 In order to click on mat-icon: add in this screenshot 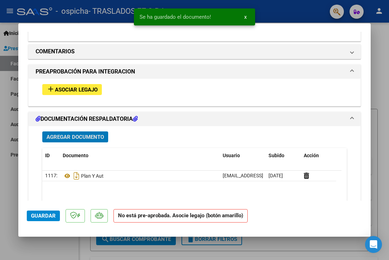, I will do `click(51, 89)`.